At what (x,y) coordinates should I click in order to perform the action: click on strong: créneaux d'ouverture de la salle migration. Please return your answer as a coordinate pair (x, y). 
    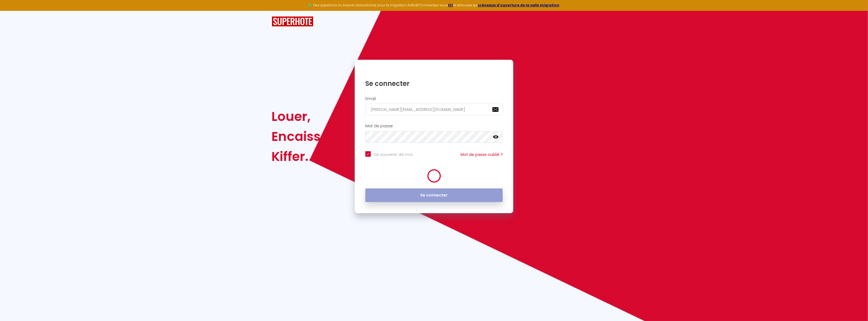
    Looking at the image, I should click on (518, 5).